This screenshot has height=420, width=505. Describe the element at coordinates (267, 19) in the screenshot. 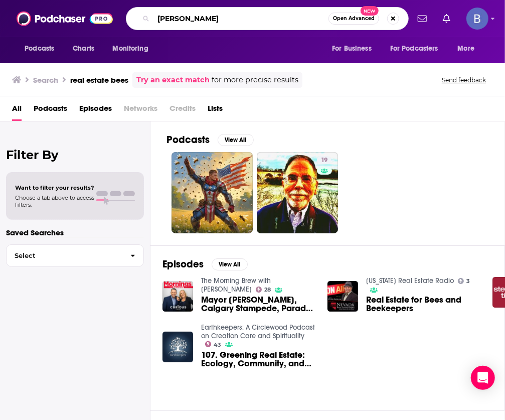

I see `div: Search podcasts, credits, & more...` at that location.